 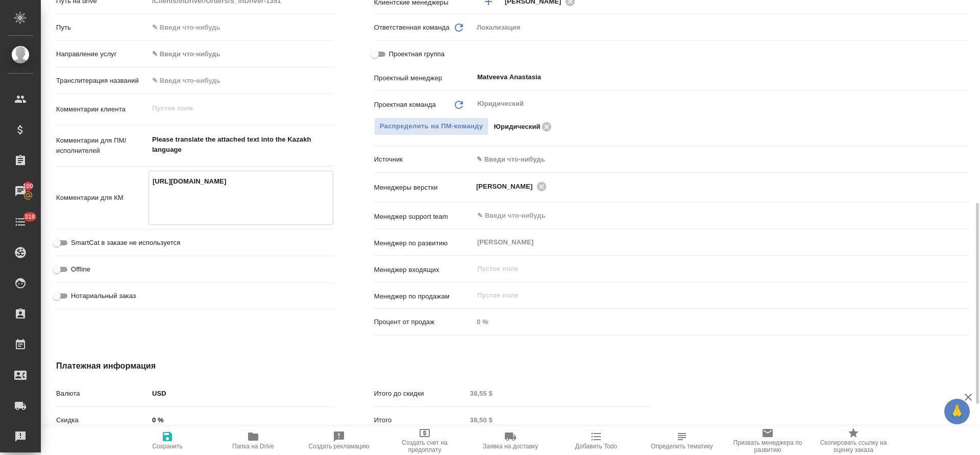 I want to click on span: Сохранить, so click(x=167, y=446).